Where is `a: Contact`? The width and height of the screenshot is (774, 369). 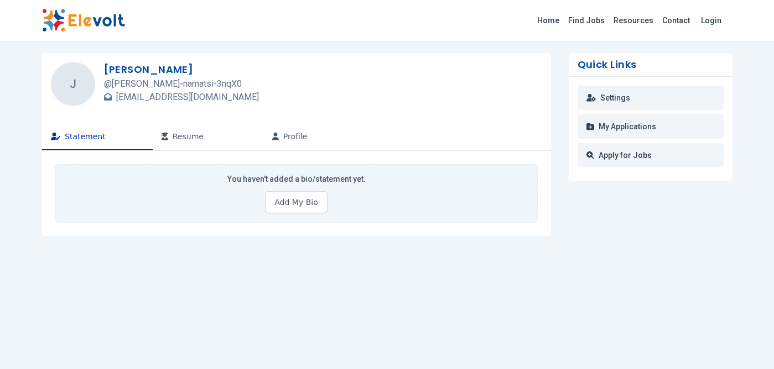
a: Contact is located at coordinates (676, 20).